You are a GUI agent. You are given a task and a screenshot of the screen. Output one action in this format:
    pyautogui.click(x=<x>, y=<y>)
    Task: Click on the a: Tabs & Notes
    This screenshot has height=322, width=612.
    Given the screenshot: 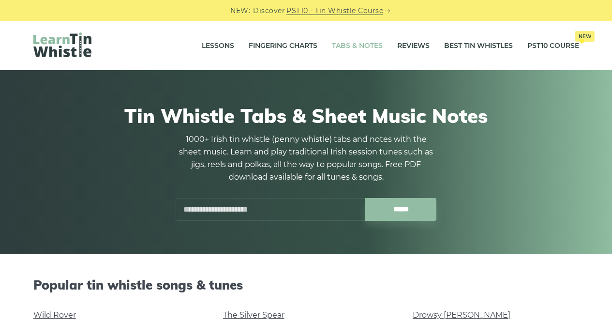 What is the action you would take?
    pyautogui.click(x=357, y=46)
    